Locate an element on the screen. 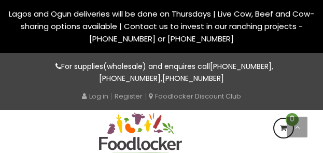 This screenshot has width=323, height=153. span: 0 is located at coordinates (292, 119).